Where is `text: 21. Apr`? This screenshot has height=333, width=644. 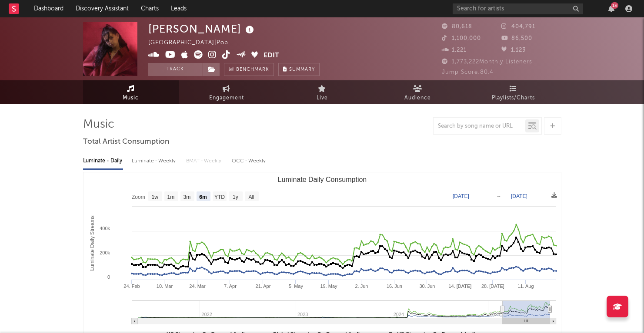 text: 21. Apr is located at coordinates (262, 287).